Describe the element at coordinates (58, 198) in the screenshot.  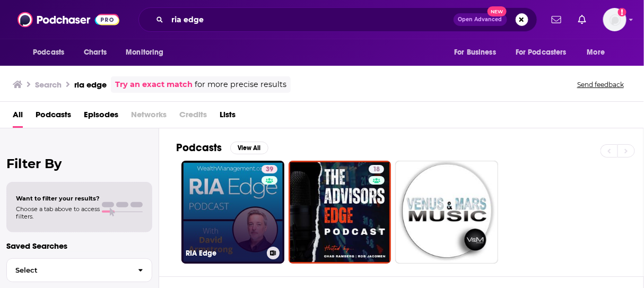
I see `span: Want to filter your results?` at that location.